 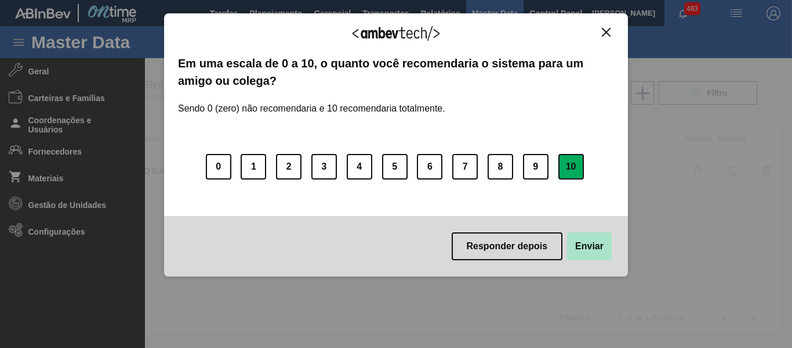 What do you see at coordinates (606, 32) in the screenshot?
I see `button: Close` at bounding box center [606, 32].